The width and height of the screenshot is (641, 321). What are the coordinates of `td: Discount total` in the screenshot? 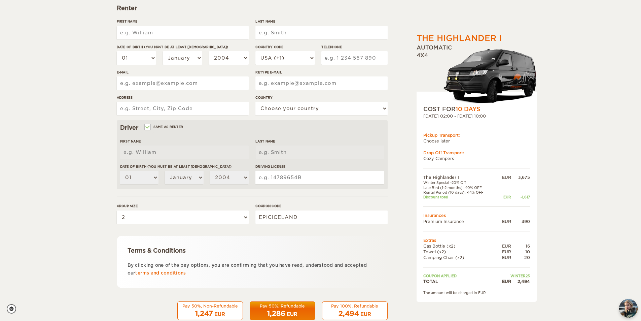 It's located at (460, 197).